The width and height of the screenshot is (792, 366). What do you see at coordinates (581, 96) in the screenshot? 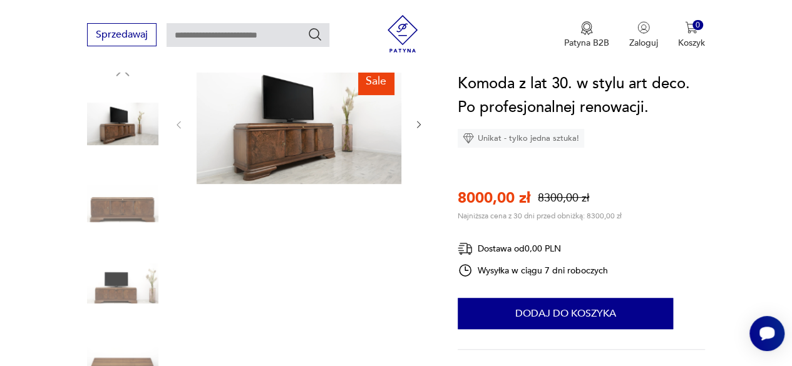
I see `h1: Komoda z lat 30. w stylu art deco. Po profesjonalnej renowacji.` at bounding box center [581, 96].